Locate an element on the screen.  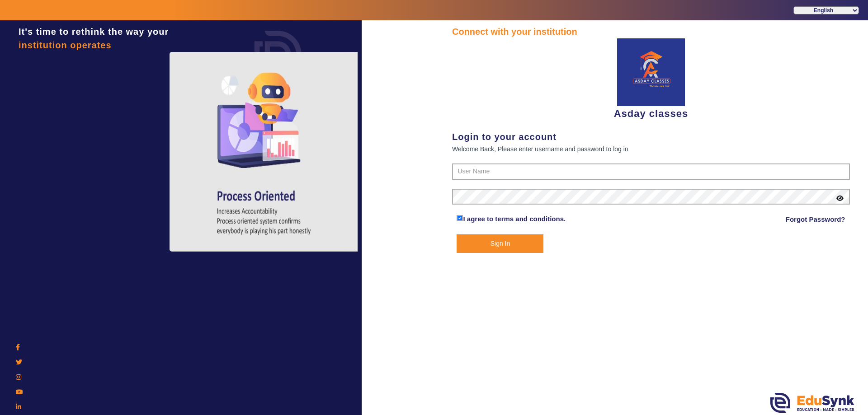
button: Sign In is located at coordinates (500, 243).